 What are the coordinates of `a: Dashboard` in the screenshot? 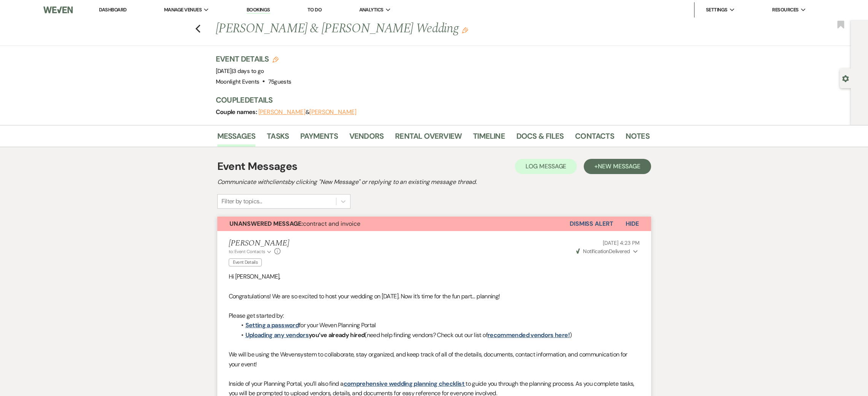 It's located at (113, 9).